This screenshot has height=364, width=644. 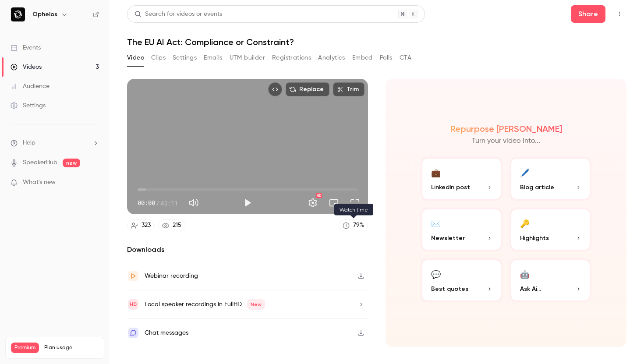 I want to click on img: Ophelos, so click(x=18, y=15).